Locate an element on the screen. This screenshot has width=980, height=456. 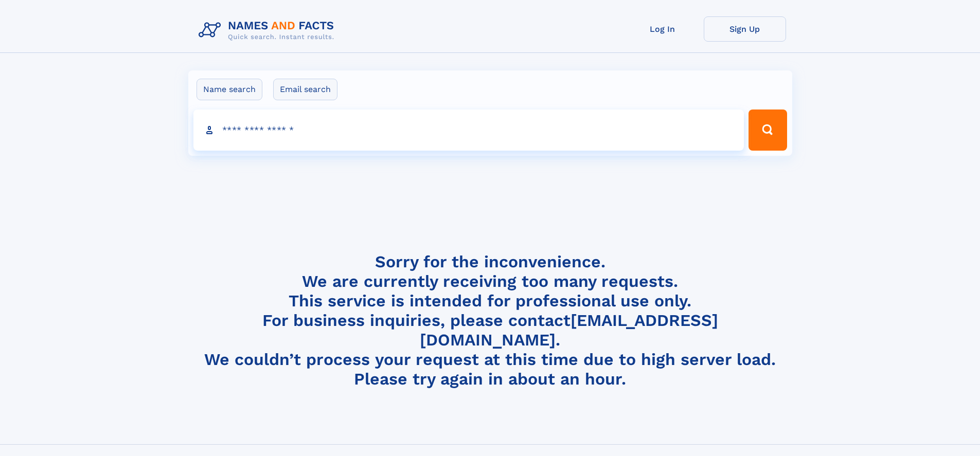
h4: Sorry for the inconvenience. We are currently receiving too many requests. This service is intend... is located at coordinates (490, 320).